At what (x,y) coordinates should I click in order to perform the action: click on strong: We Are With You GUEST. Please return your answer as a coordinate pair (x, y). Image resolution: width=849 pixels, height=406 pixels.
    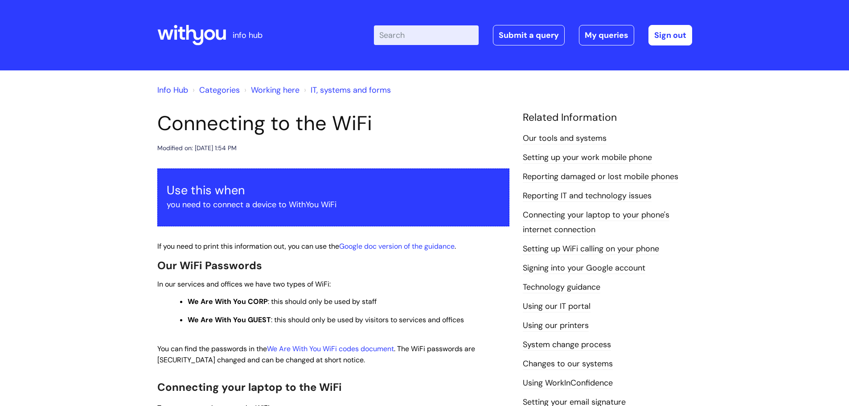
    Looking at the image, I should click on (229, 320).